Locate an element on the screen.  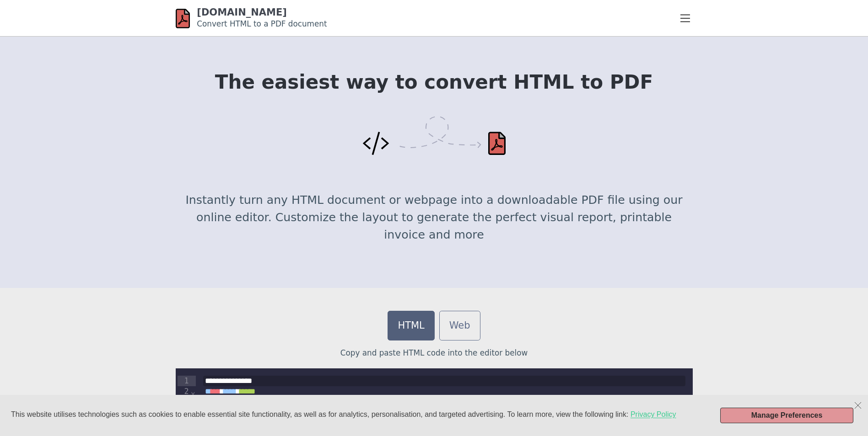
div: 1 is located at coordinates (184, 380).